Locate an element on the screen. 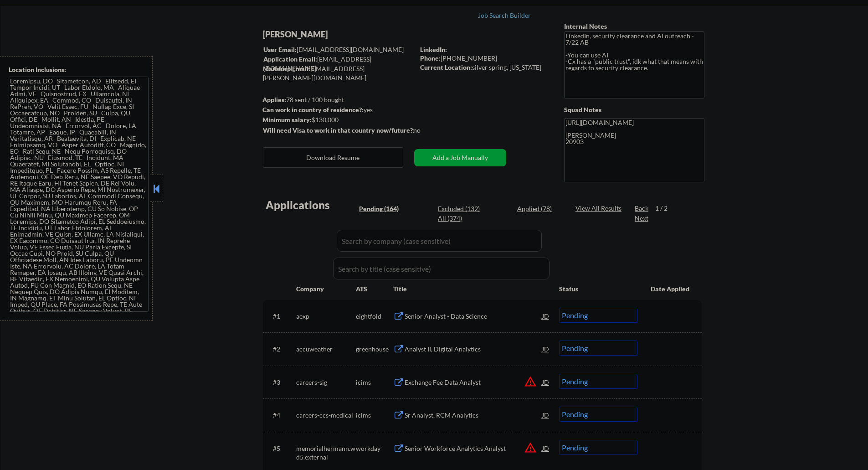  div: Job Search Builder is located at coordinates (504, 16).